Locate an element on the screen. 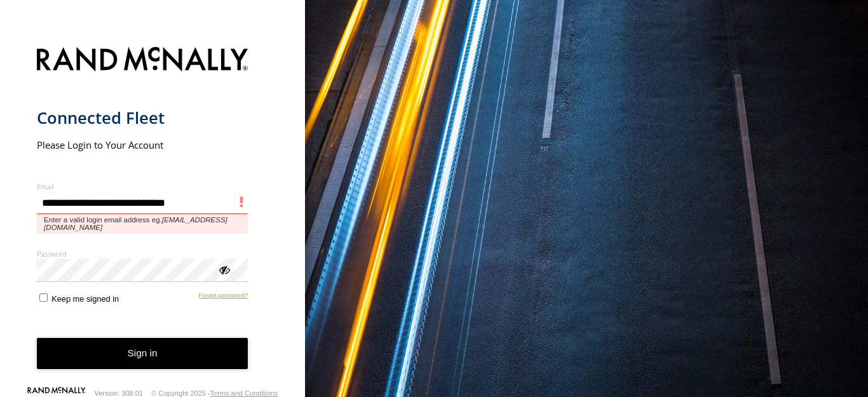 This screenshot has height=397, width=868. h2: Please Login to Your Account is located at coordinates (142, 145).